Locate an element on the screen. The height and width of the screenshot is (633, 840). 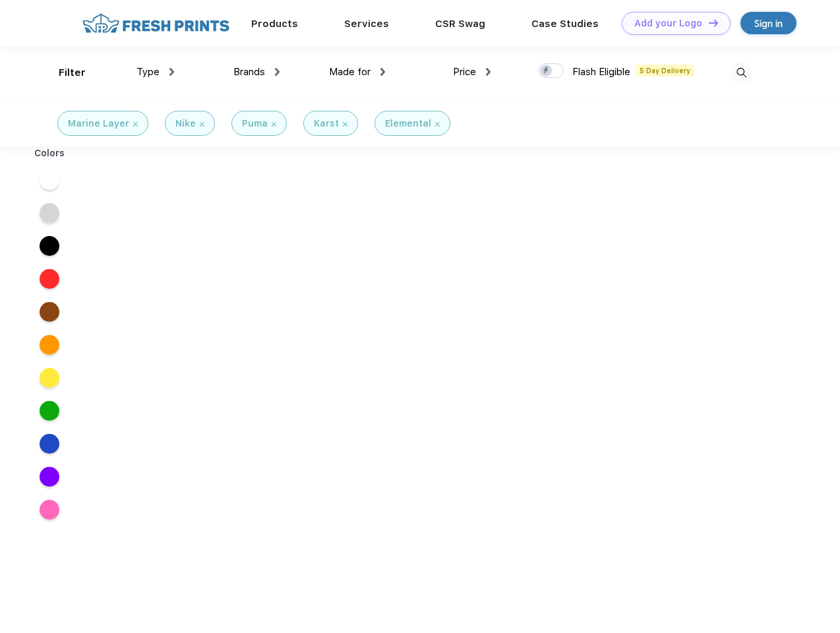
div: Nike is located at coordinates (185, 123).